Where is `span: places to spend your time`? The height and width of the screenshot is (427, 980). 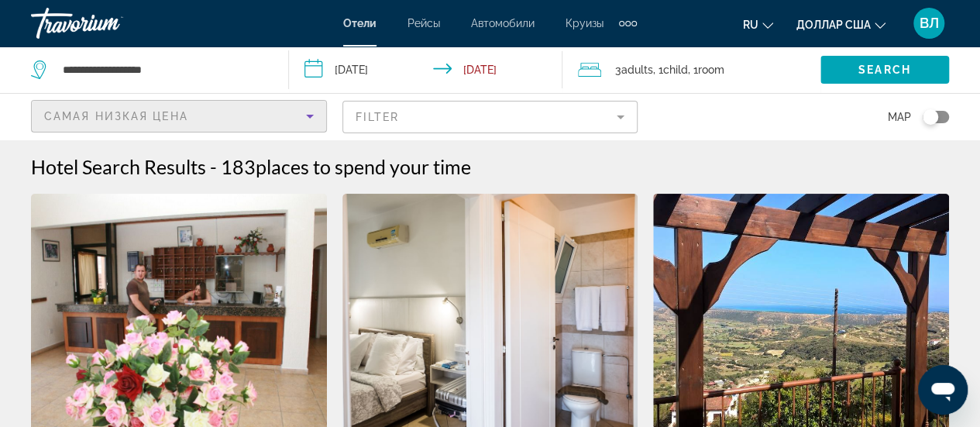
span: places to spend your time is located at coordinates (363, 166).